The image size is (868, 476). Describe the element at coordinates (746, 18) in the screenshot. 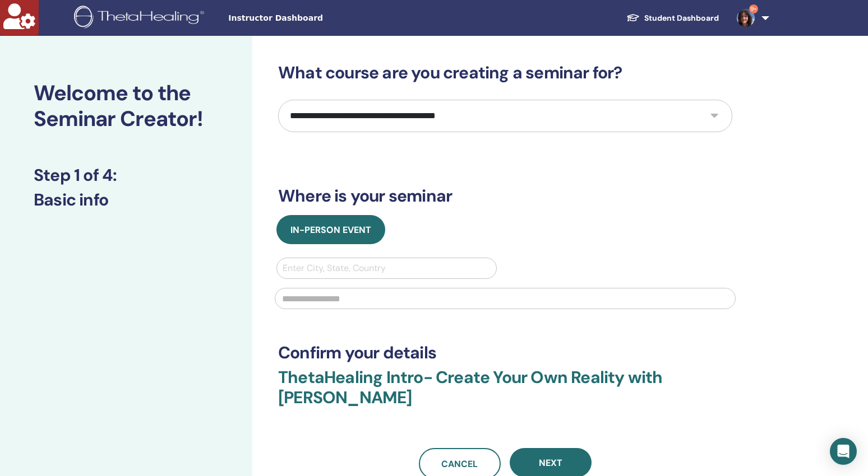

I see `img: default.jpg` at that location.